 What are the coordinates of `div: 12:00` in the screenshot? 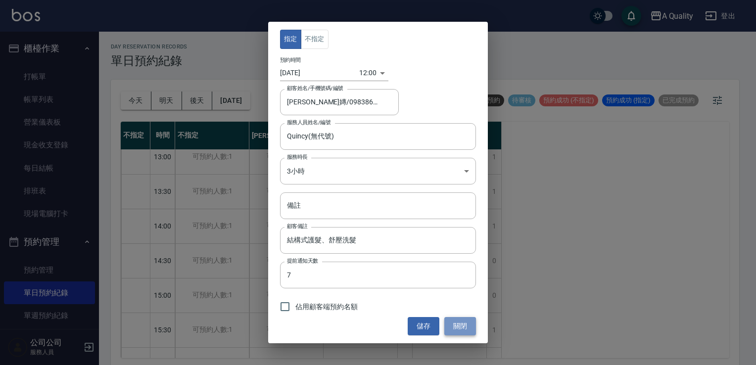 It's located at (367, 73).